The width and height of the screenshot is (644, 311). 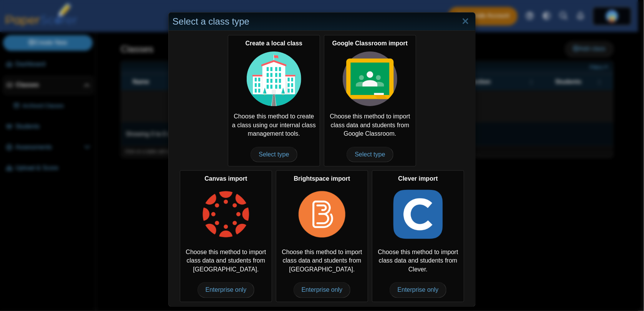 What do you see at coordinates (465, 22) in the screenshot?
I see `a: Close` at bounding box center [465, 22].